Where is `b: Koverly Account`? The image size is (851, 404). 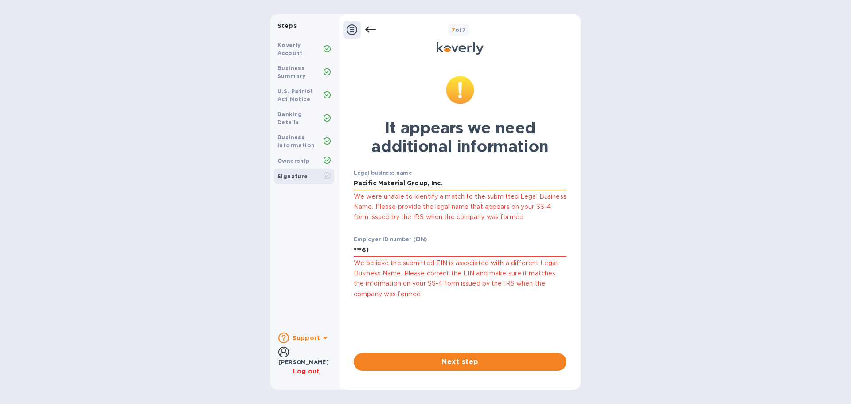
b: Koverly Account is located at coordinates (290, 49).